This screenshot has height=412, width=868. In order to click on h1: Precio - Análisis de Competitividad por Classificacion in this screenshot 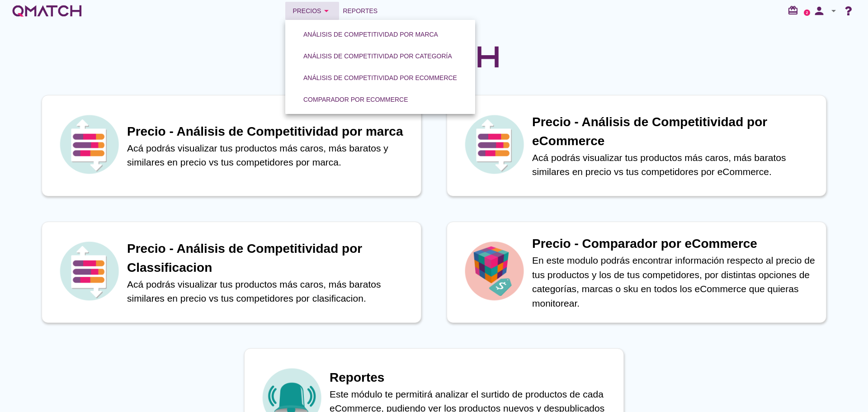, I will do `click(269, 258)`.